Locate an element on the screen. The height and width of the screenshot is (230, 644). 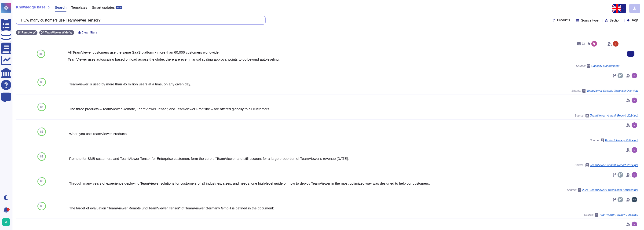
span: Remote is located at coordinates (27, 33).